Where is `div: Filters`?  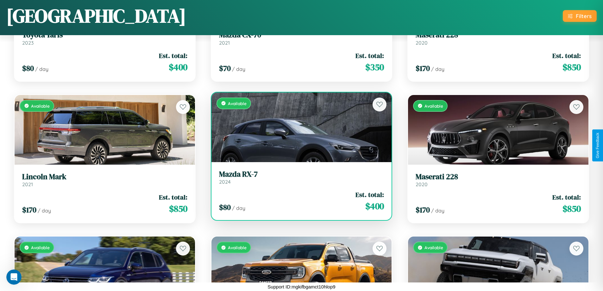
div: Filters is located at coordinates (584, 16).